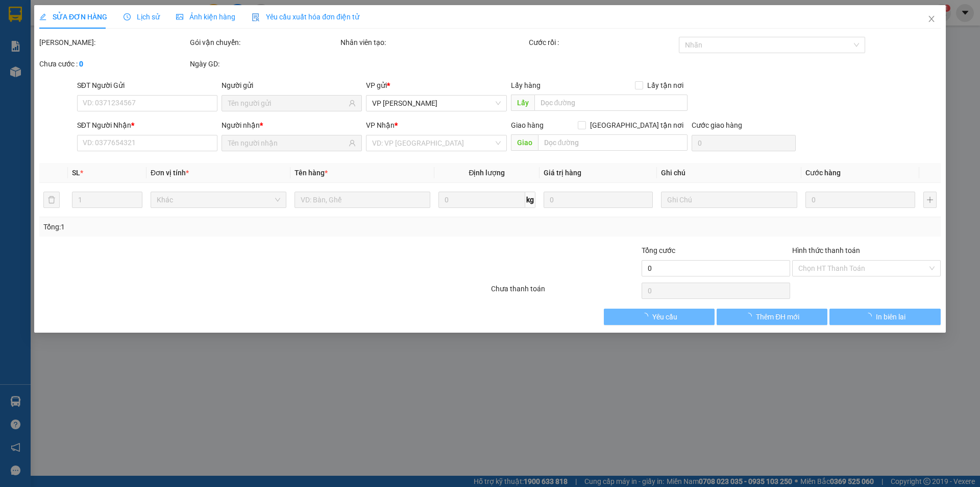 This screenshot has width=980, height=487. Describe the element at coordinates (666, 85) in the screenshot. I see `span: Lấy tận nơi` at that location.